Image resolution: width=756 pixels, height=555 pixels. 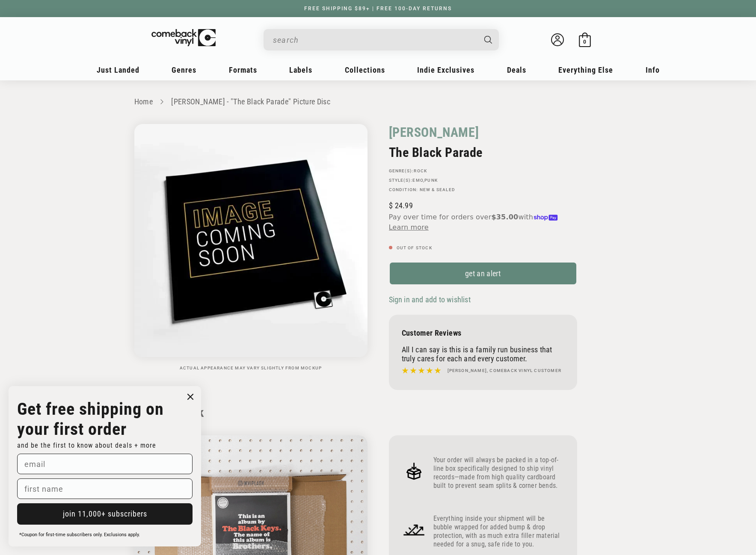 What do you see at coordinates (421, 371) in the screenshot?
I see `img: star5.svg` at bounding box center [421, 371].